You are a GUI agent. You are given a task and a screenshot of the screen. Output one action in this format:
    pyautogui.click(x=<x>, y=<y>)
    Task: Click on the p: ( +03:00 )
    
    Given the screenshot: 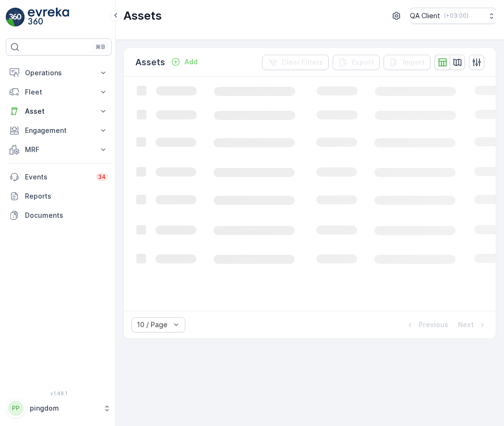 What is the action you would take?
    pyautogui.click(x=456, y=16)
    